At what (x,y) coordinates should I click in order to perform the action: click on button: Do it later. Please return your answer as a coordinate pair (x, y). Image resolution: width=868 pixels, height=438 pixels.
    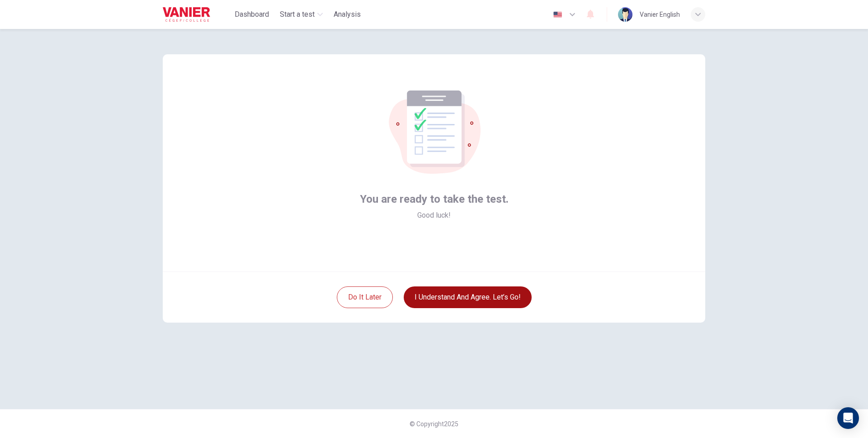
    Looking at the image, I should click on (365, 298).